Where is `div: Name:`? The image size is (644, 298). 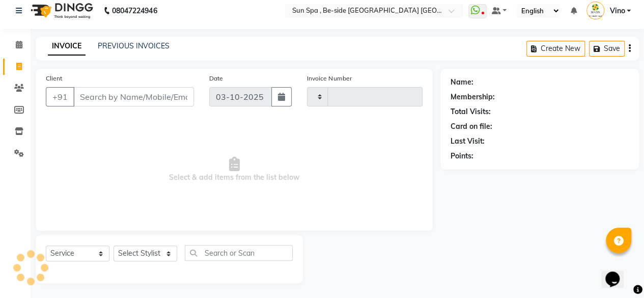
div: Name: is located at coordinates (462, 82).